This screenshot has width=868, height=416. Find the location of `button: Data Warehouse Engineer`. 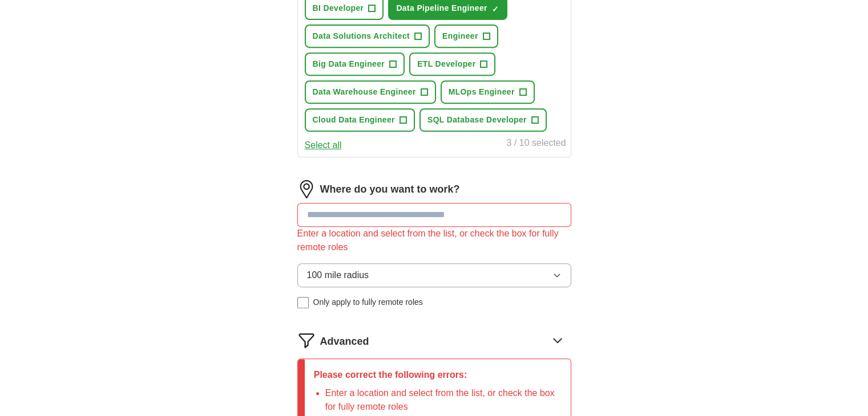

button: Data Warehouse Engineer is located at coordinates (371, 92).